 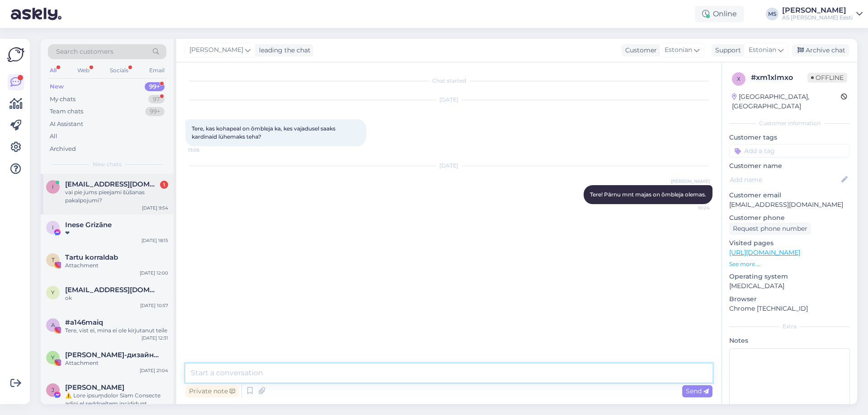 What do you see at coordinates (53, 293) in the screenshot?
I see `span: y` at bounding box center [53, 293].